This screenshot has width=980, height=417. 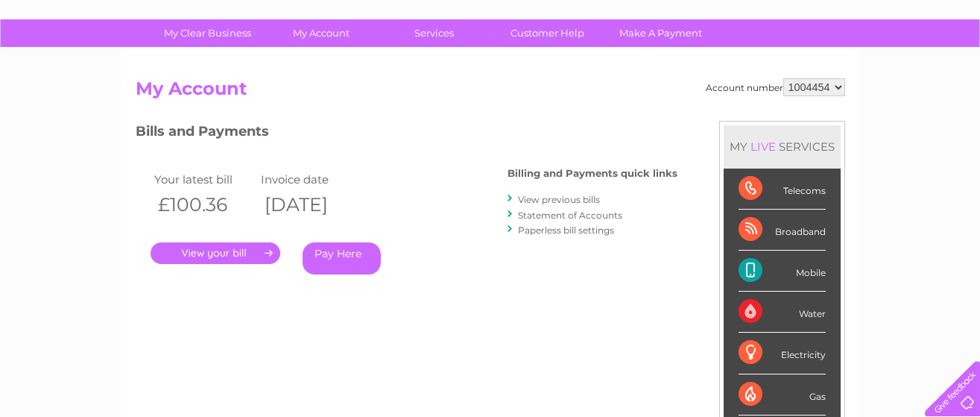 What do you see at coordinates (782, 311) in the screenshot?
I see `div: Water` at bounding box center [782, 311].